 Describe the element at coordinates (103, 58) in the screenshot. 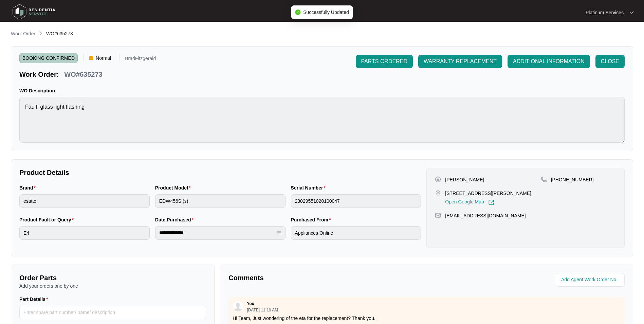

I see `span: Normal` at that location.